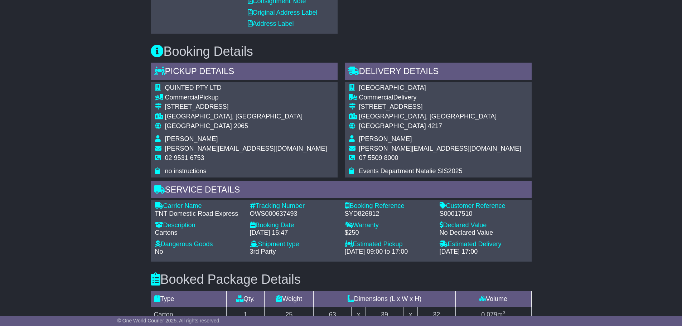 The height and width of the screenshot is (326, 682). Describe the element at coordinates (440, 98) in the screenshot. I see `div: Delivery` at that location.